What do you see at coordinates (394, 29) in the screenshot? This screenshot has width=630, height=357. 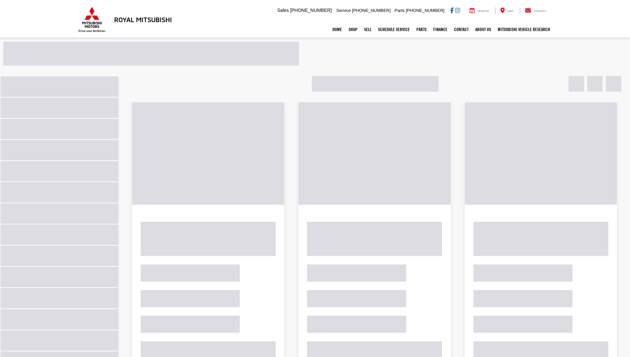 I see `a: Schedule Service: Opens in a new tab` at bounding box center [394, 29].